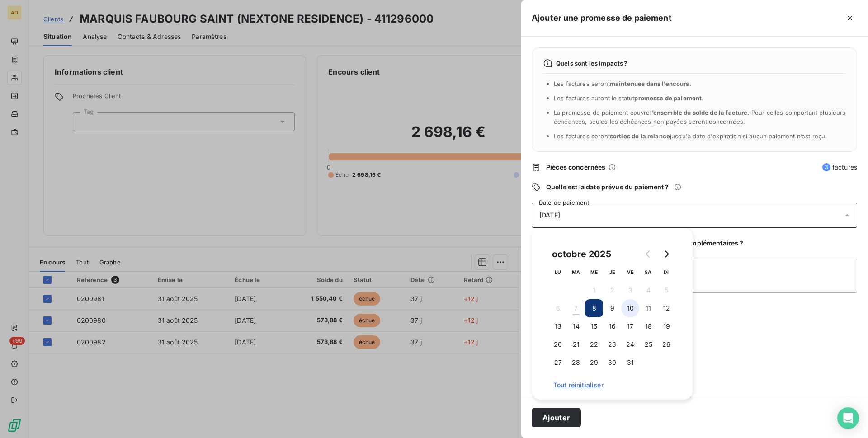 Image resolution: width=868 pixels, height=438 pixels. Describe the element at coordinates (666, 254) in the screenshot. I see `button: Go to next month` at that location.